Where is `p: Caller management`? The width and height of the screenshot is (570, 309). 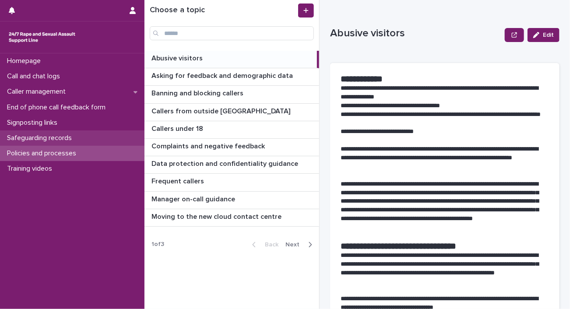 p: Caller management is located at coordinates (38, 92).